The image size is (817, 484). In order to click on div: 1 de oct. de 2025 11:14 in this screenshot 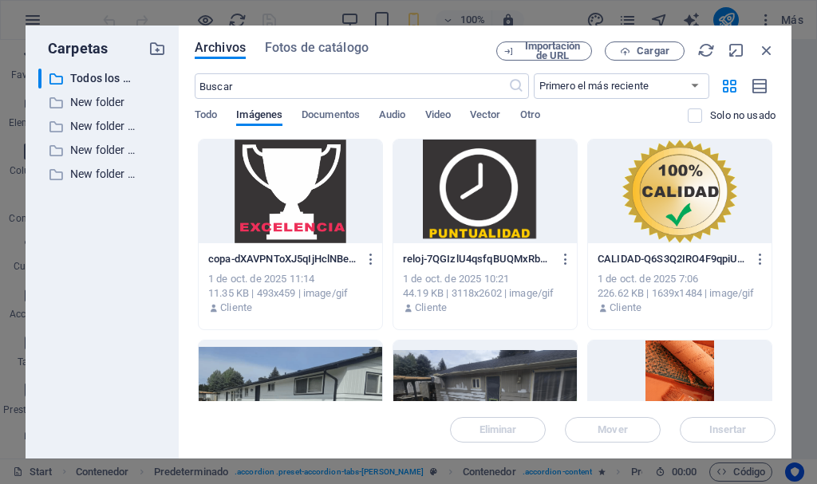, I will do `click(290, 279)`.